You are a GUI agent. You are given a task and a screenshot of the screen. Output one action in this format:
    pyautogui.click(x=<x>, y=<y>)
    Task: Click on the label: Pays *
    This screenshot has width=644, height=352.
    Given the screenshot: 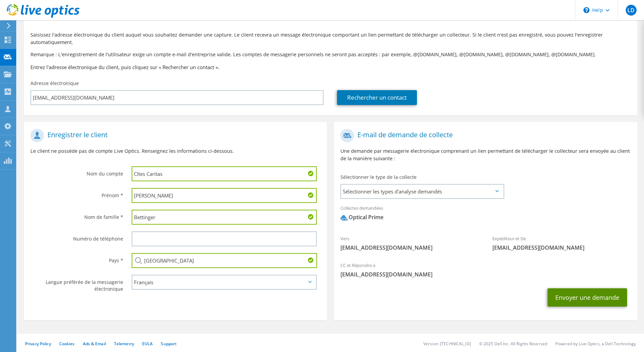 What is the action you would take?
    pyautogui.click(x=77, y=258)
    